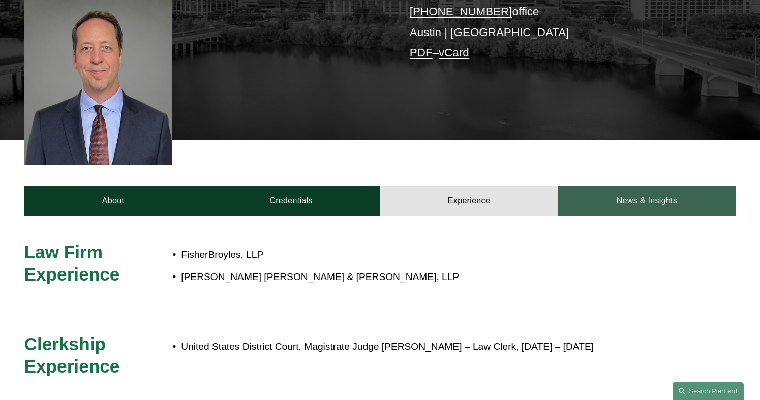  What do you see at coordinates (708, 391) in the screenshot?
I see `a: Search this site` at bounding box center [708, 391].